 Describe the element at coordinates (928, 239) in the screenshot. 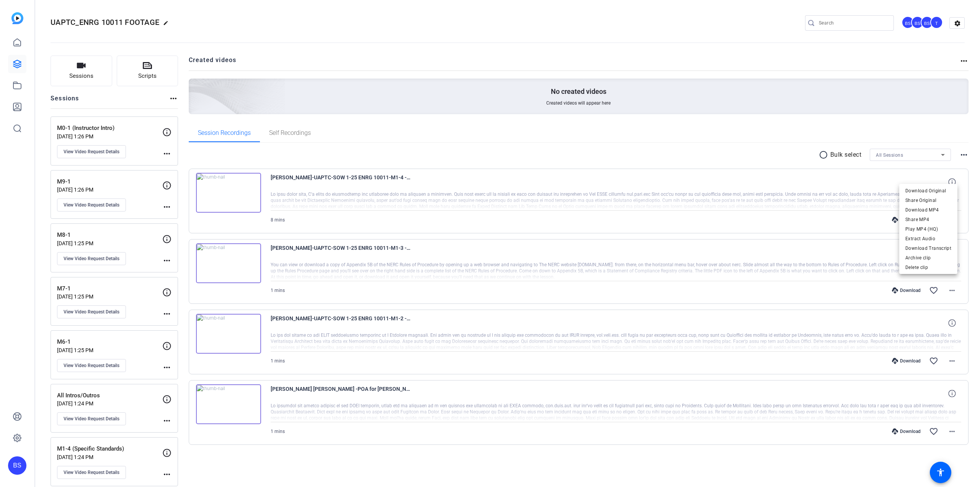

I see `span: Extract Audio` at that location.